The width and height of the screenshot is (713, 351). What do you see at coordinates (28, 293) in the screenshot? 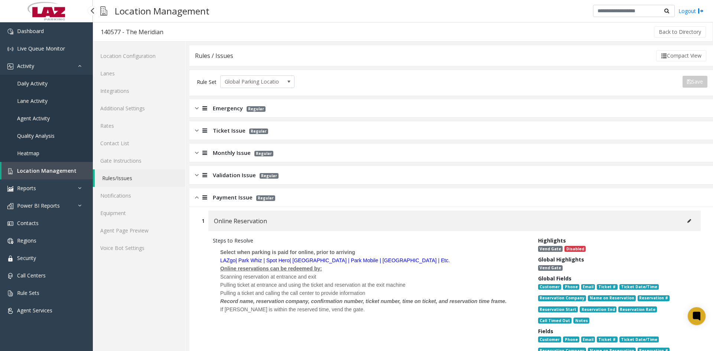
I see `span: Rule Sets` at bounding box center [28, 293].